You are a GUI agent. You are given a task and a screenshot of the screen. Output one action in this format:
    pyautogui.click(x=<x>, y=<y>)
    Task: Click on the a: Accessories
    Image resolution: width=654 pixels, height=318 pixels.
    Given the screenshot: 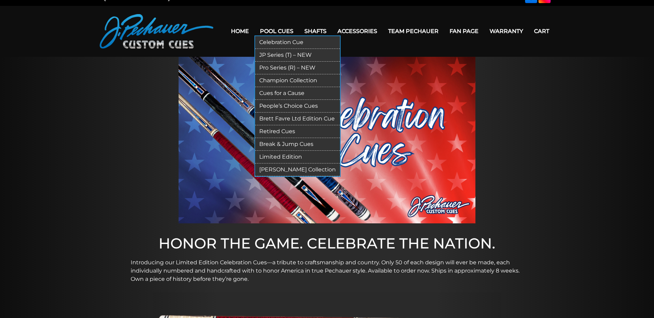 What is the action you would take?
    pyautogui.click(x=357, y=31)
    